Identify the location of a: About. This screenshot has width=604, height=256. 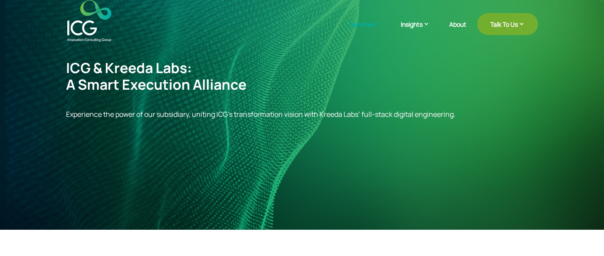
(457, 31).